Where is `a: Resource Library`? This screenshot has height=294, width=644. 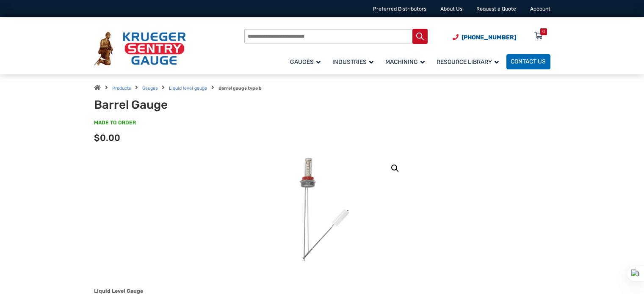 a: Resource Library is located at coordinates (469, 61).